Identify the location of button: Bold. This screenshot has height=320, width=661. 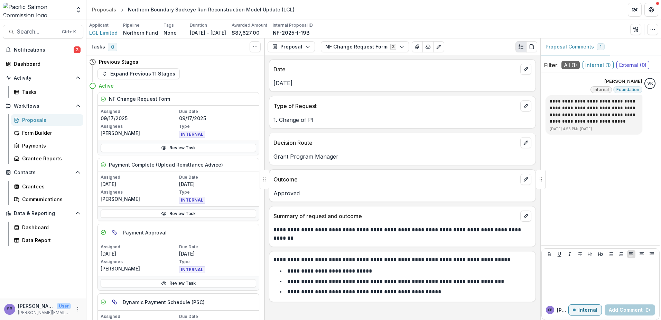
(550, 254).